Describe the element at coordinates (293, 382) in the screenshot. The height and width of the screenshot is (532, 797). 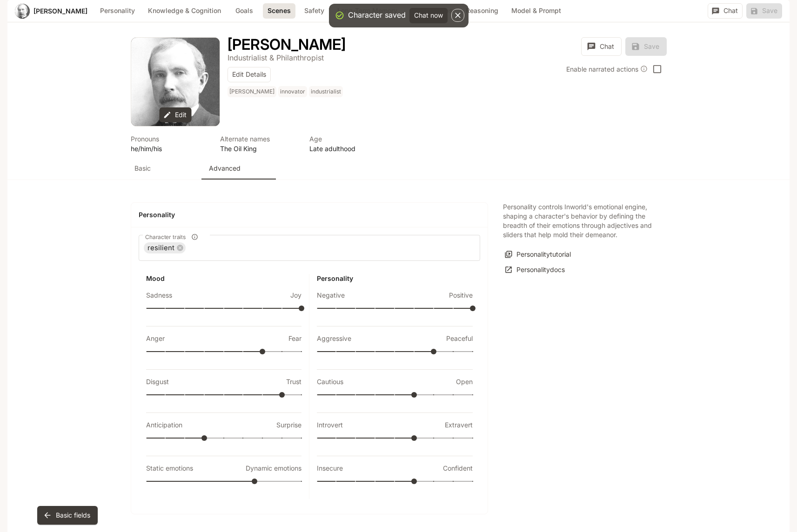
I see `p: Trust` at that location.